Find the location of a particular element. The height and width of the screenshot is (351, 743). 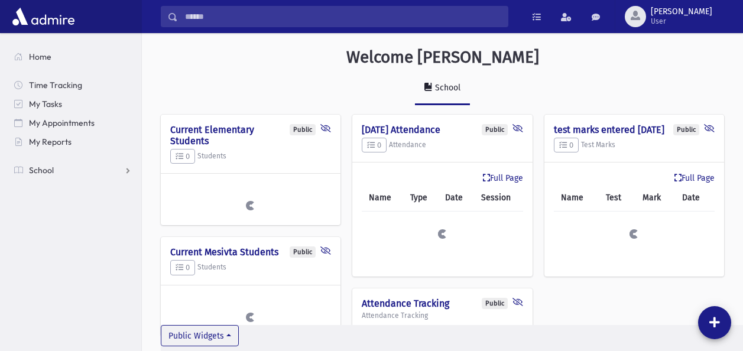

a: Time Tracking is located at coordinates (73, 85).